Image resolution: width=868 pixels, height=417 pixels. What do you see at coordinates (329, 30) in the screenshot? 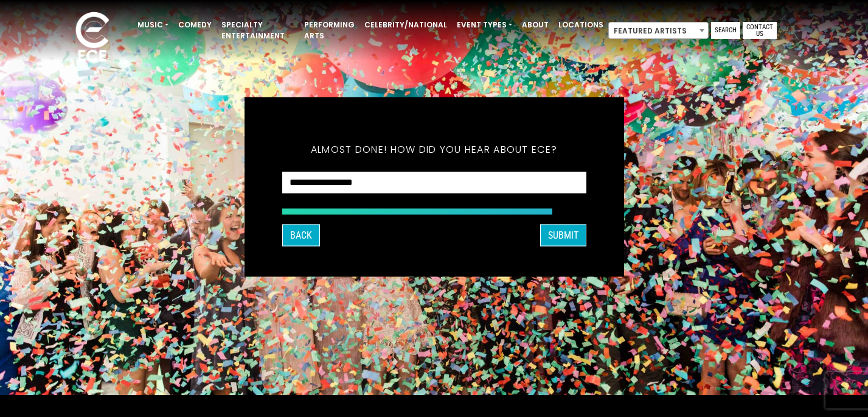
I see `a: Performing Arts` at bounding box center [329, 30].